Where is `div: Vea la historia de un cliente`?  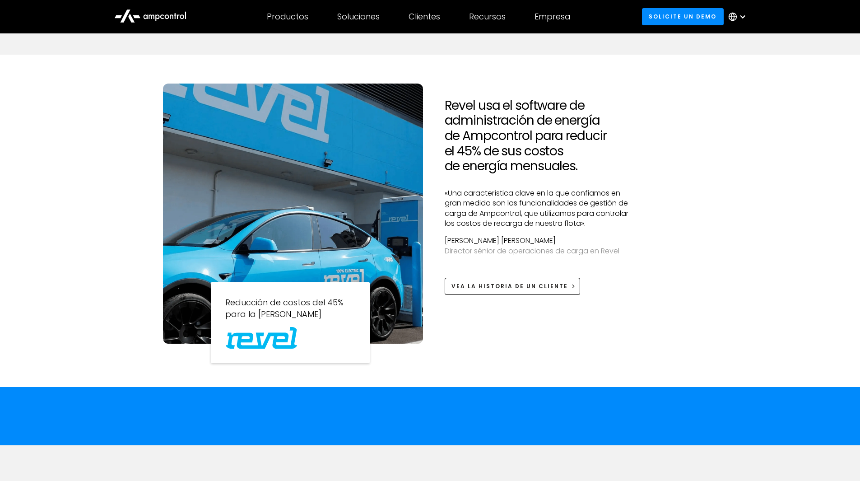
div: Vea la historia de un cliente is located at coordinates (510, 286).